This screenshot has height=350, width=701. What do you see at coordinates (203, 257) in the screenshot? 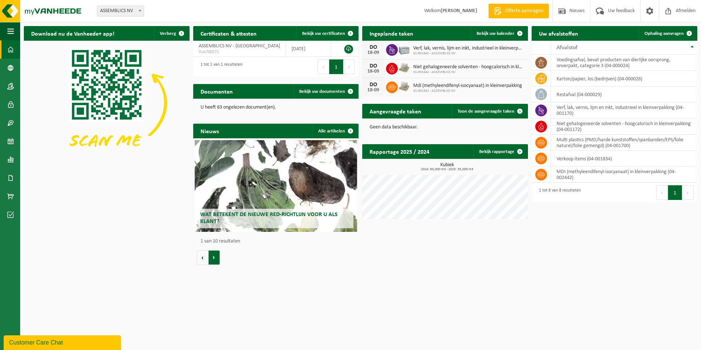
I see `button: Vorige` at bounding box center [203, 257].